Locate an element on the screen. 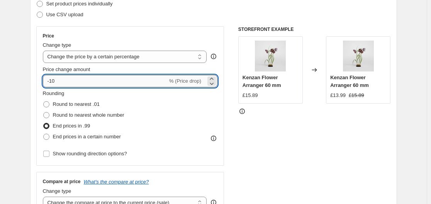  i: What's the compare at price? is located at coordinates (116, 182).